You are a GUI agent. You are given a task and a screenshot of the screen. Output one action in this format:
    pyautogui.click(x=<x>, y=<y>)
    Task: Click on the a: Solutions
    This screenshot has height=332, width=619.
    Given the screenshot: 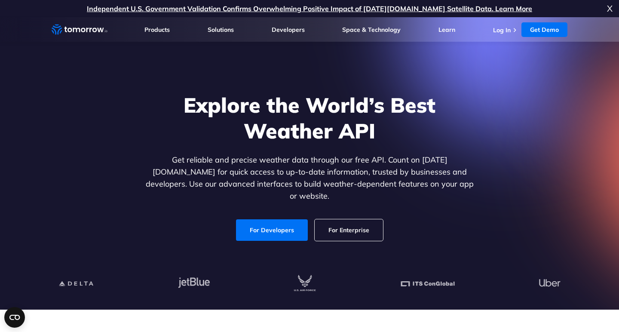 What is the action you would take?
    pyautogui.click(x=221, y=30)
    